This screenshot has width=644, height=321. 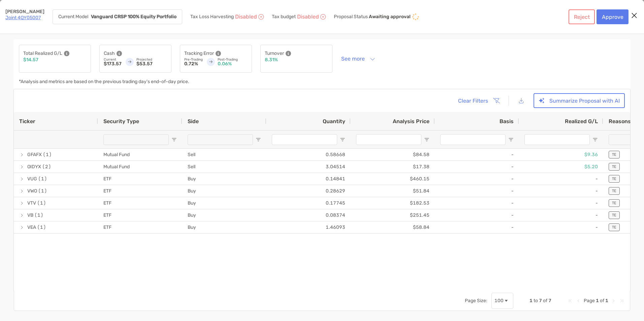 I want to click on p: Tax Loss Harvesting, so click(x=212, y=17).